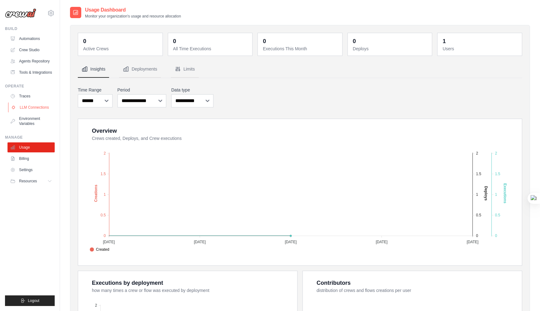  Describe the element at coordinates (30, 301) in the screenshot. I see `button: Logout` at that location.